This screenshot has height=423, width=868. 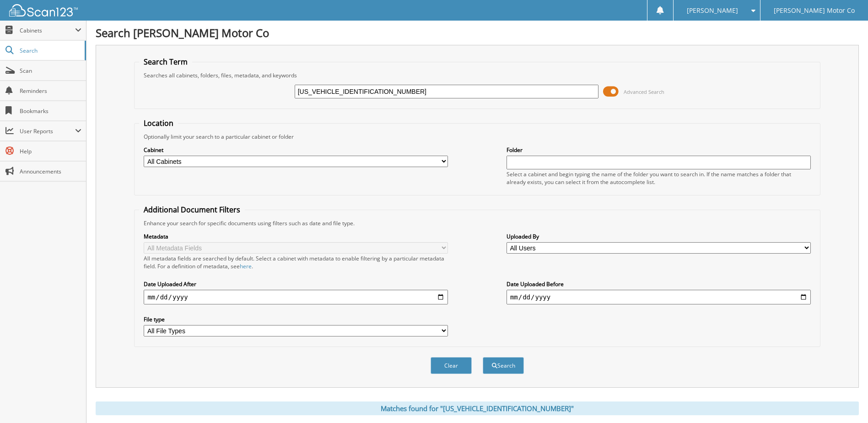 What do you see at coordinates (44, 10) in the screenshot?
I see `img: scan123-logo-white.svg` at bounding box center [44, 10].